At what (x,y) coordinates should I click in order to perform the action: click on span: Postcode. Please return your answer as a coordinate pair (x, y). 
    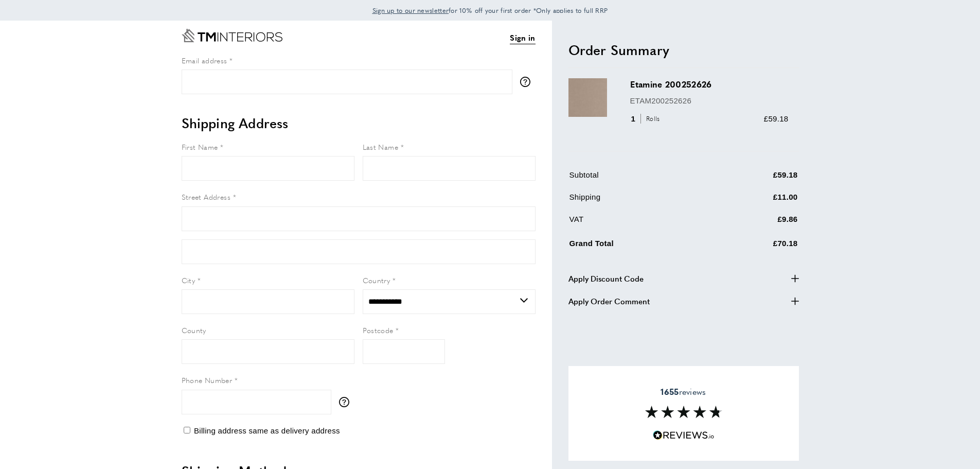
    Looking at the image, I should click on (378, 330).